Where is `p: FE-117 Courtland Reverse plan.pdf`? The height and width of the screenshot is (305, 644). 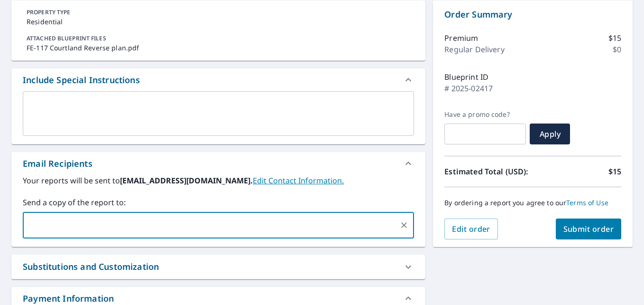
p: FE-117 Courtland Reverse plan.pdf is located at coordinates (218, 47).